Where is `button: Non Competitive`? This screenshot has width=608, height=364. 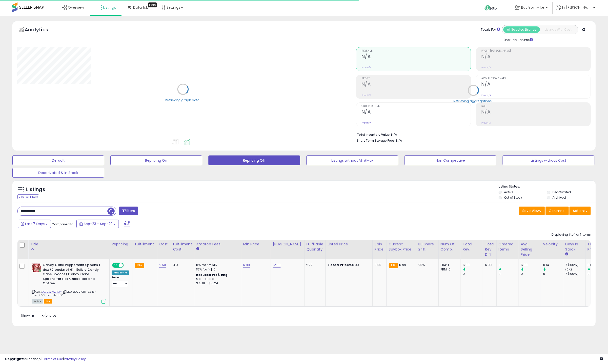
button: Non Competitive is located at coordinates (450, 160).